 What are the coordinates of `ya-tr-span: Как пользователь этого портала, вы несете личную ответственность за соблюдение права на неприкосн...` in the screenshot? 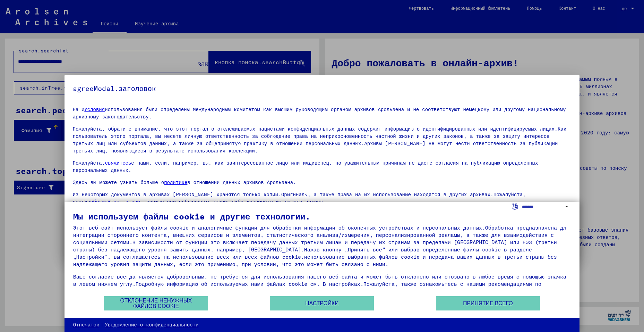 It's located at (320, 136).